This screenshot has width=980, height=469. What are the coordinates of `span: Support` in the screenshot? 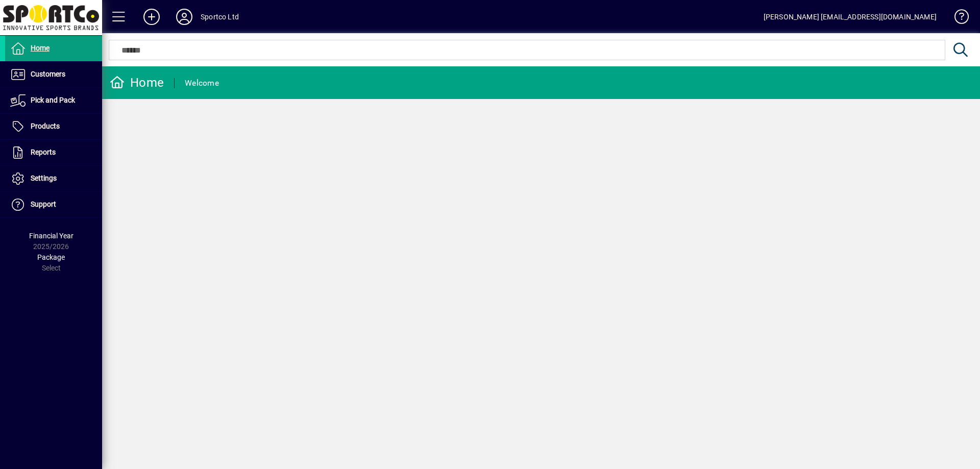 It's located at (44, 204).